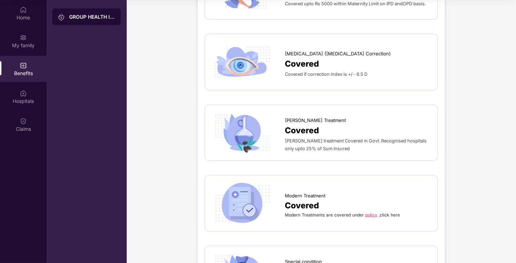 The height and width of the screenshot is (263, 516). What do you see at coordinates (343, 215) in the screenshot?
I see `span: covered` at bounding box center [343, 215].